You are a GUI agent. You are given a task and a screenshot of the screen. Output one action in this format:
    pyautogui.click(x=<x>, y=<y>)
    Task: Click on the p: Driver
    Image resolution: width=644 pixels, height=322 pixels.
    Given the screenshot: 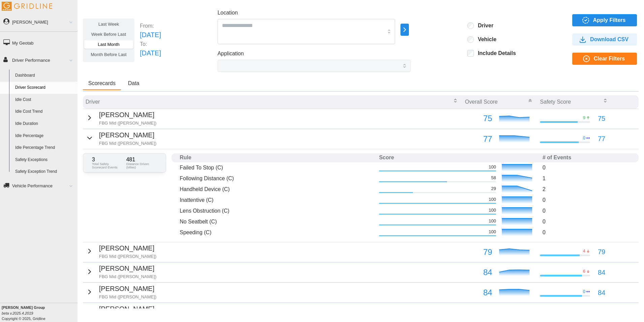 What is the action you would take?
    pyautogui.click(x=93, y=102)
    